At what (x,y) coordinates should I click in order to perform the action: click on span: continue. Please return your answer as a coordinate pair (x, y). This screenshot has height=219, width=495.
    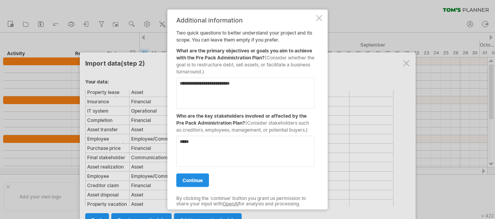
    Looking at the image, I should click on (193, 181).